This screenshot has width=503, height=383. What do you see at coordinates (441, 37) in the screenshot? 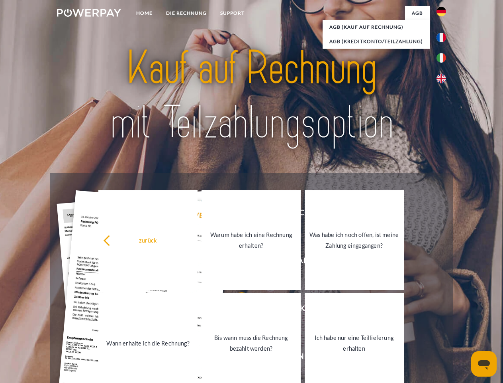
I see `img: fr` at bounding box center [441, 37].